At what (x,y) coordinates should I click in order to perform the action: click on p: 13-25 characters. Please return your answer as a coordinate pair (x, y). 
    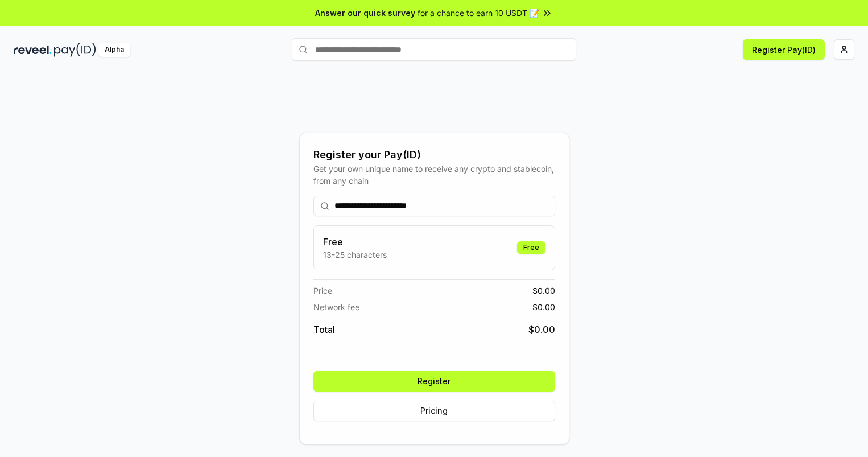
    Looking at the image, I should click on (355, 255).